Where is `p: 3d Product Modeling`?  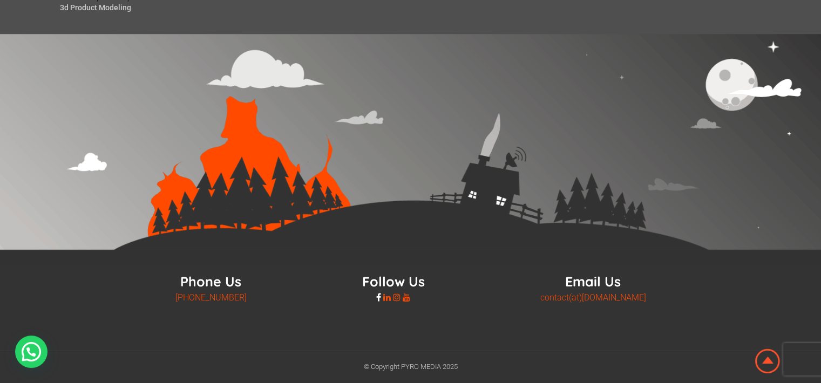
p: 3d Product Modeling is located at coordinates (169, 8).